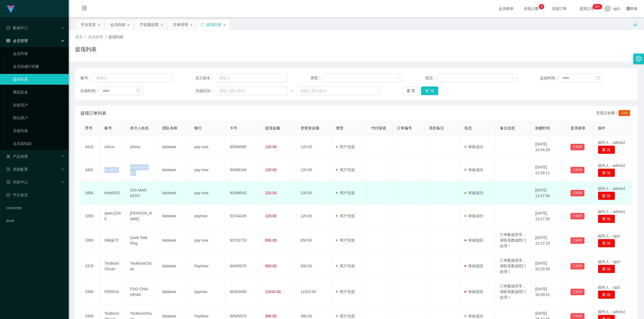 This screenshot has width=644, height=319. I want to click on td: 3400, so click(90, 193).